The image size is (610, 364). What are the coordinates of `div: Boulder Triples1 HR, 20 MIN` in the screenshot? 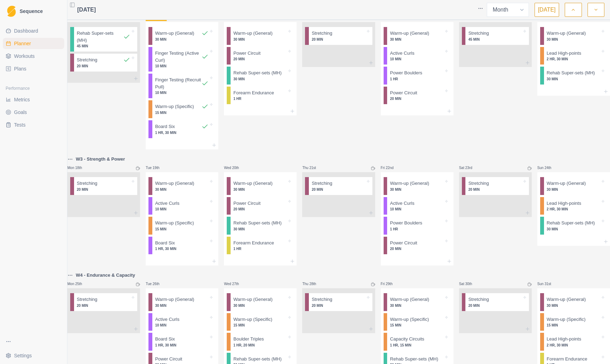 It's located at (260, 341).